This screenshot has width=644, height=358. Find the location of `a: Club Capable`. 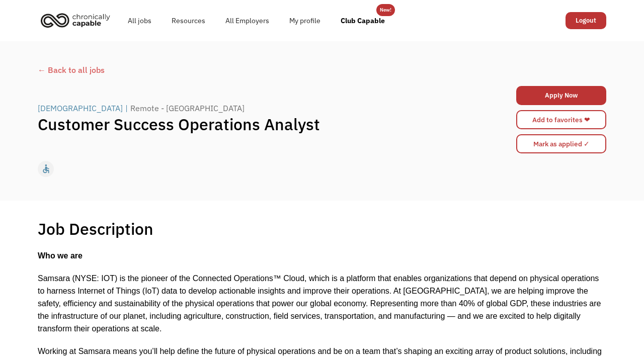

a: Club Capable is located at coordinates (363, 21).